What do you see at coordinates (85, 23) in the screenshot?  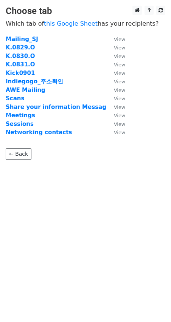 I see `p: Which tab of has your recipients?` at bounding box center [85, 23].